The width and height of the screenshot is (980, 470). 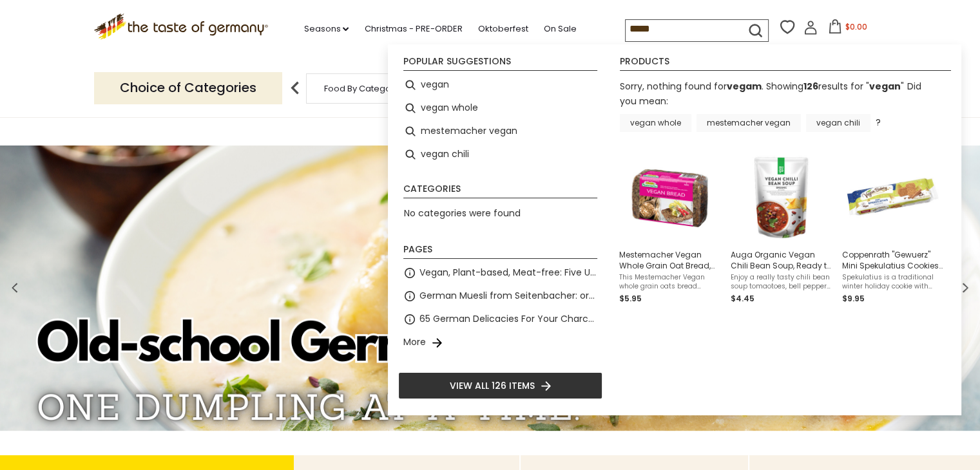 I want to click on span: Coppenrath "Gewuerz" Mini Spekulatius Cookies, vegan, 5.3 oz, so click(x=892, y=260).